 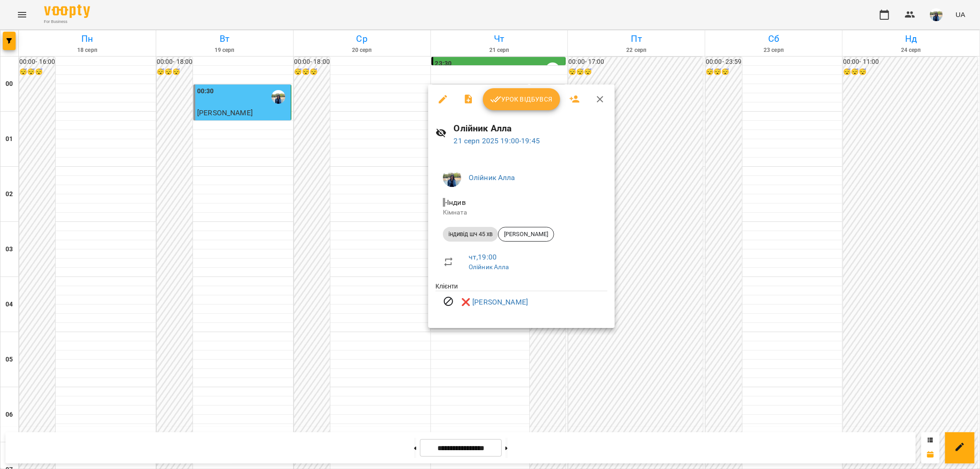 I want to click on span: індивід шч 45 хв, so click(x=471, y=234).